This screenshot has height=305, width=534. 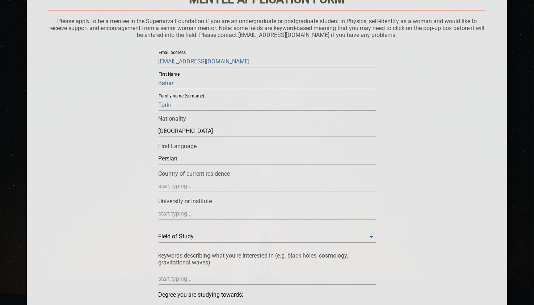 What do you see at coordinates (267, 61) in the screenshot?
I see `input: Email address` at bounding box center [267, 61].